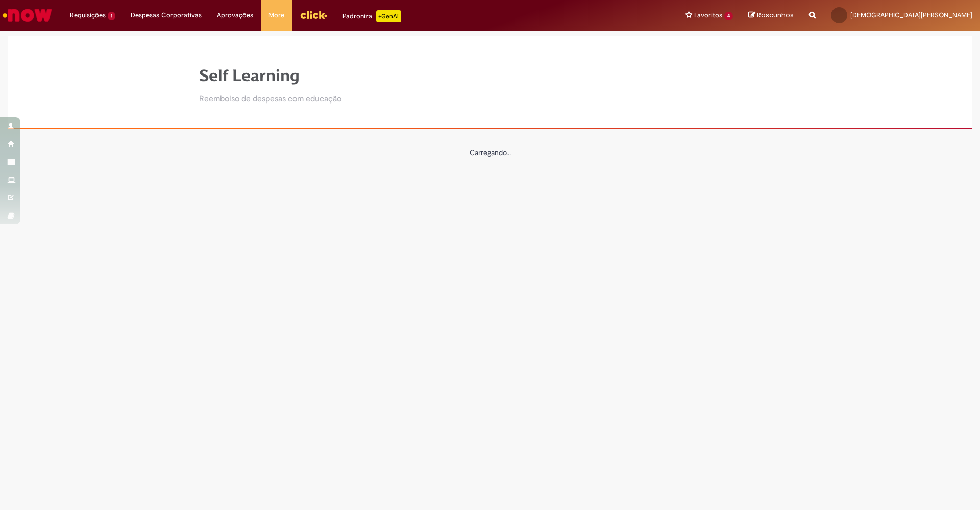  What do you see at coordinates (235, 16) in the screenshot?
I see `span: Aprovações` at bounding box center [235, 16].